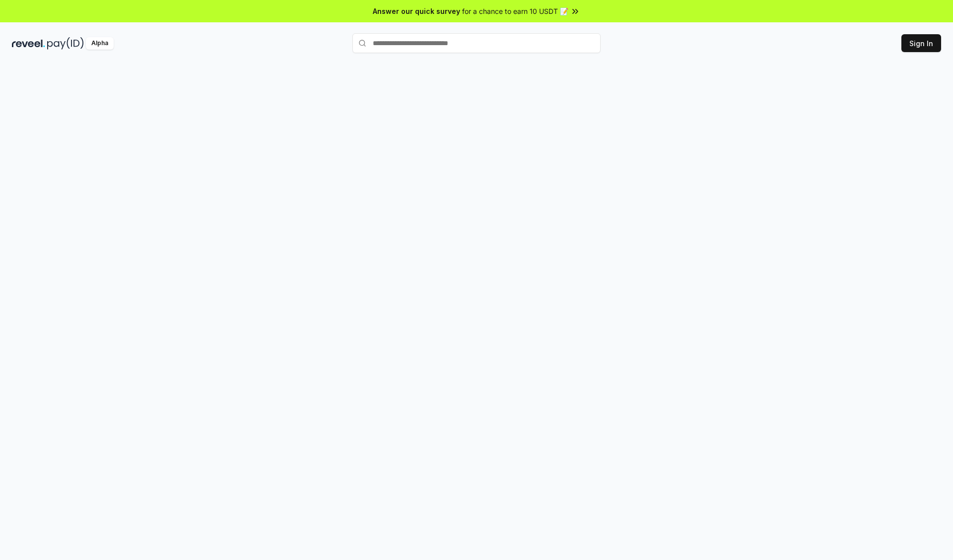 The height and width of the screenshot is (560, 953). Describe the element at coordinates (65, 43) in the screenshot. I see `img: pay_id` at that location.